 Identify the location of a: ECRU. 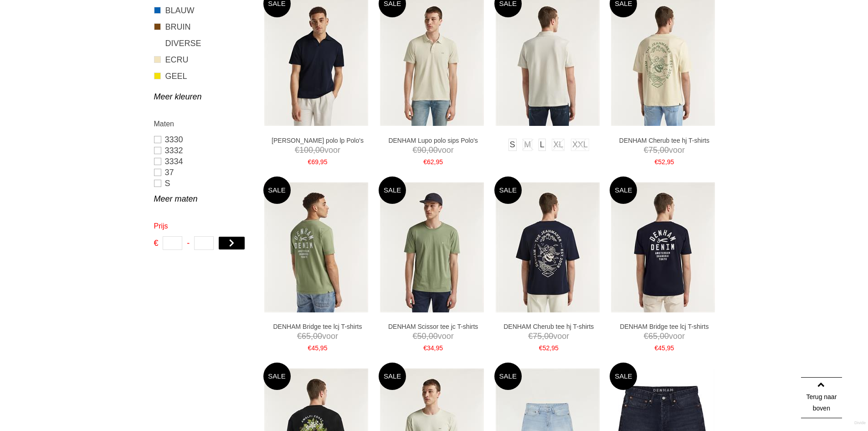
(203, 60).